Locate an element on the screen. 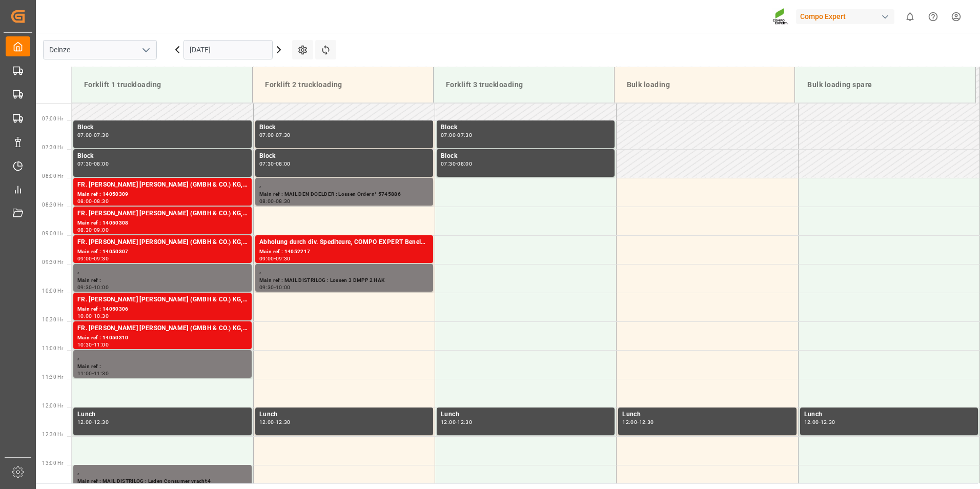 The width and height of the screenshot is (980, 489). span: 07:00 Hr is located at coordinates (52, 119).